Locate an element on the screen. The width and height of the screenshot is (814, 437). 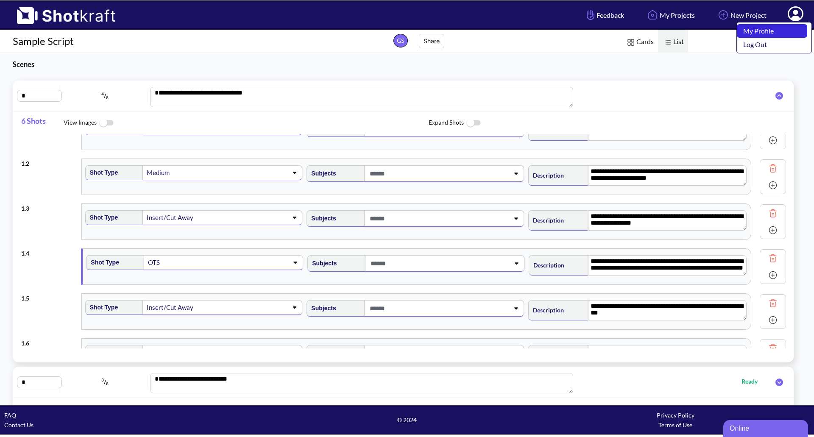
span: GS is located at coordinates (401, 41).